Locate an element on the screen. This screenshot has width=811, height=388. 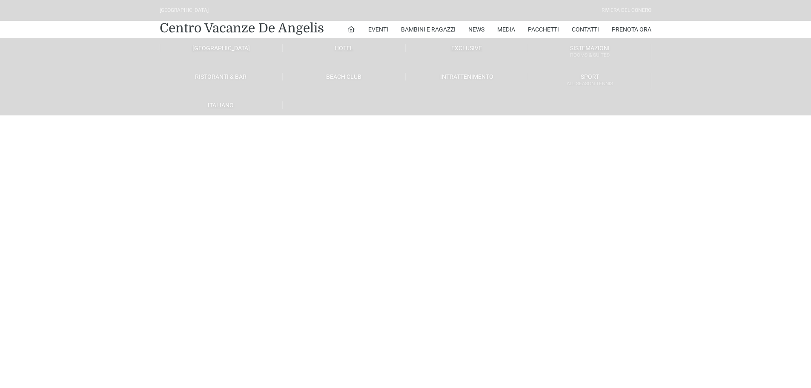
small: All Season Tennis is located at coordinates (590, 83).